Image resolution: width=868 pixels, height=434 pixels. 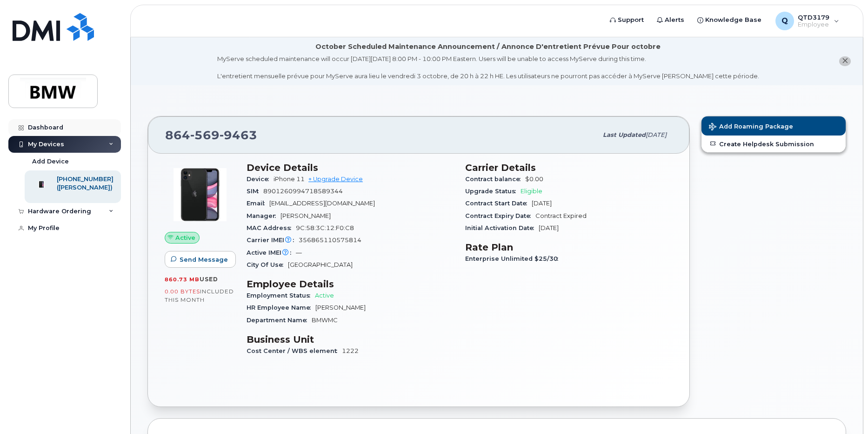 I want to click on span: SIM, so click(x=255, y=191).